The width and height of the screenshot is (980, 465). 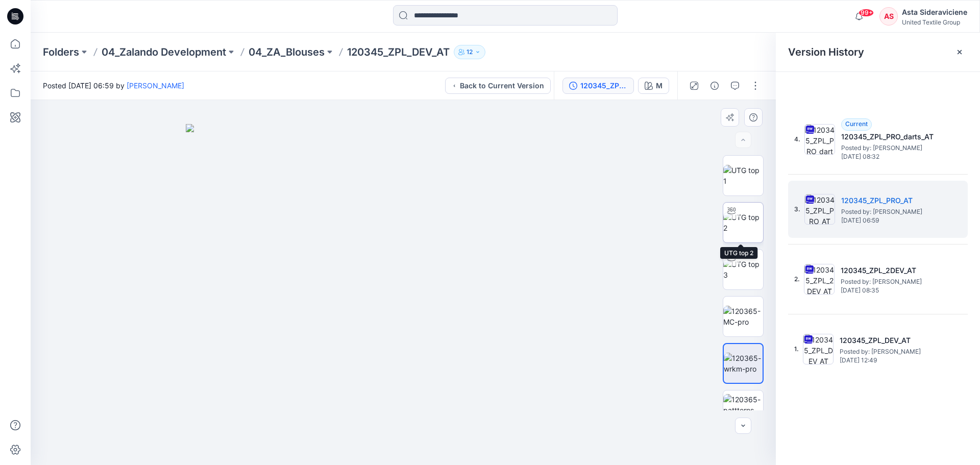 What do you see at coordinates (819, 140) in the screenshot?
I see `img: 120345_ZPL_PRO_darts_AT` at bounding box center [819, 140].